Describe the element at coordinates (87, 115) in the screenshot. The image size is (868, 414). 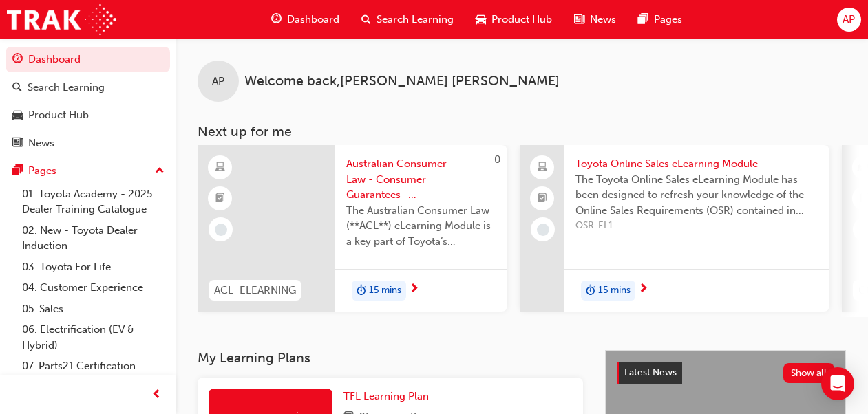
I see `a: Product Hub` at that location.